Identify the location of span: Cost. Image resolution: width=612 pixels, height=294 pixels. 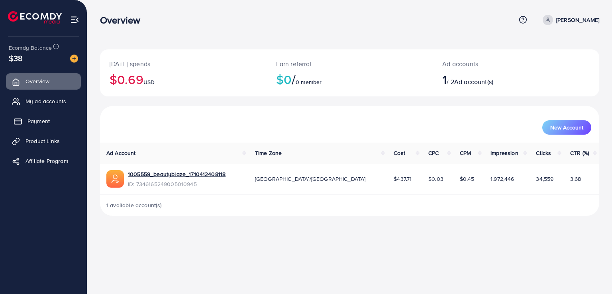
(399, 153).